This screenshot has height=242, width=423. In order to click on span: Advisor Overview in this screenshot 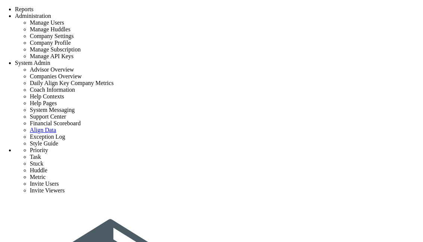, I will do `click(52, 69)`.